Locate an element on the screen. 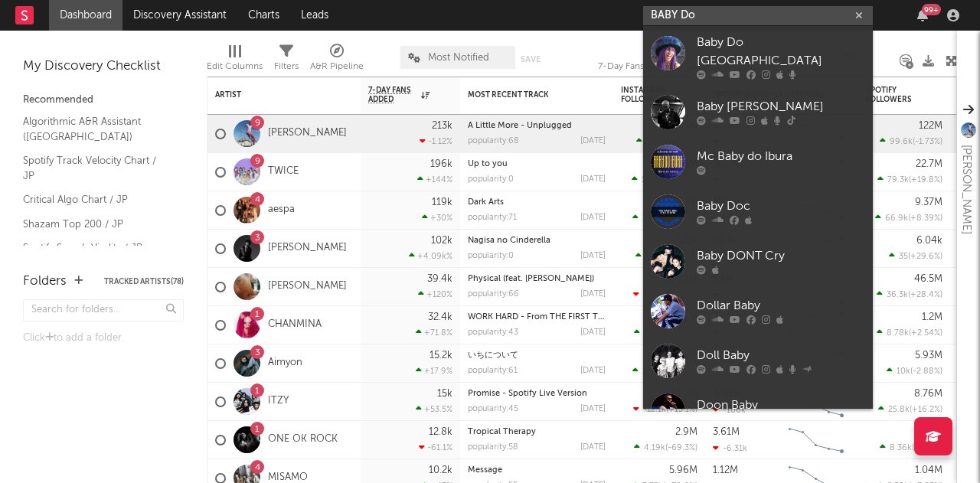  div: popularity: 68 is located at coordinates (493, 141).